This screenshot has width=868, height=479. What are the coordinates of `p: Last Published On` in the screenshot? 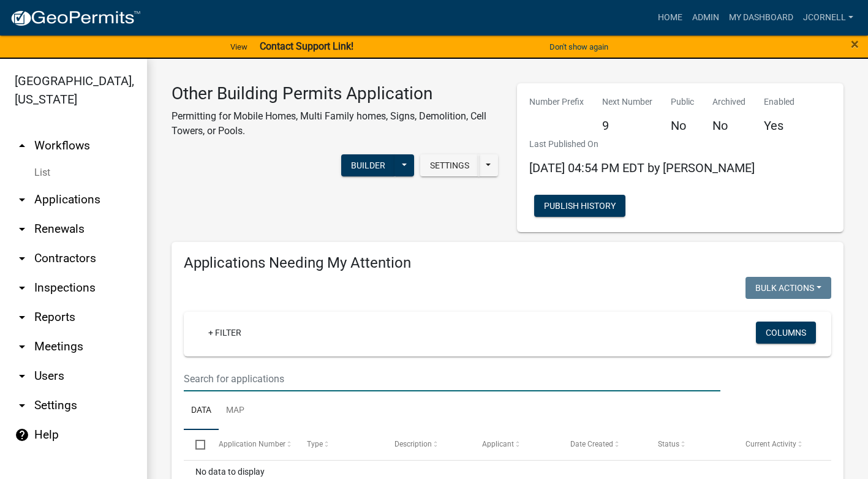 It's located at (642, 144).